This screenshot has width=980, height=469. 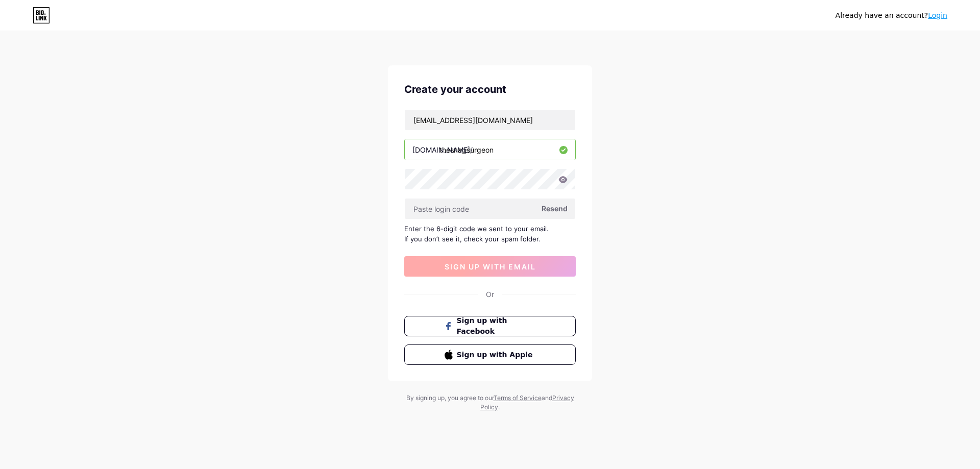 What do you see at coordinates (490, 120) in the screenshot?
I see `input: Email` at bounding box center [490, 120].